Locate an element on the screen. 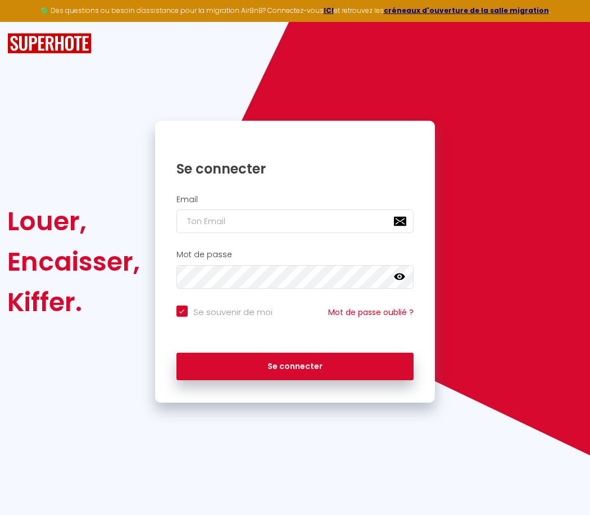 This screenshot has width=590, height=515. a: ICI is located at coordinates (328, 10).